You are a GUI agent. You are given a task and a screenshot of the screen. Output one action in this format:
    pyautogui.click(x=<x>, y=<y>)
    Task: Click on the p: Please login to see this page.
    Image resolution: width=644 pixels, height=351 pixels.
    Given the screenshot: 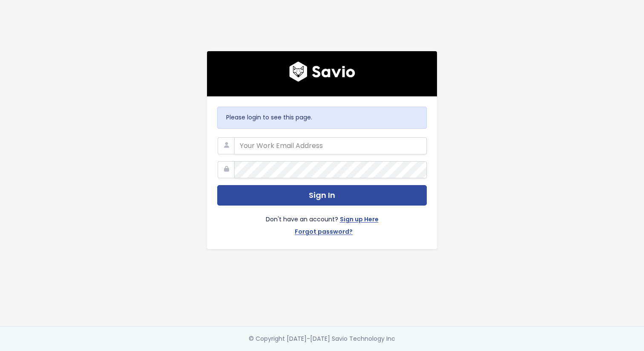 What is the action you would take?
    pyautogui.click(x=322, y=118)
    